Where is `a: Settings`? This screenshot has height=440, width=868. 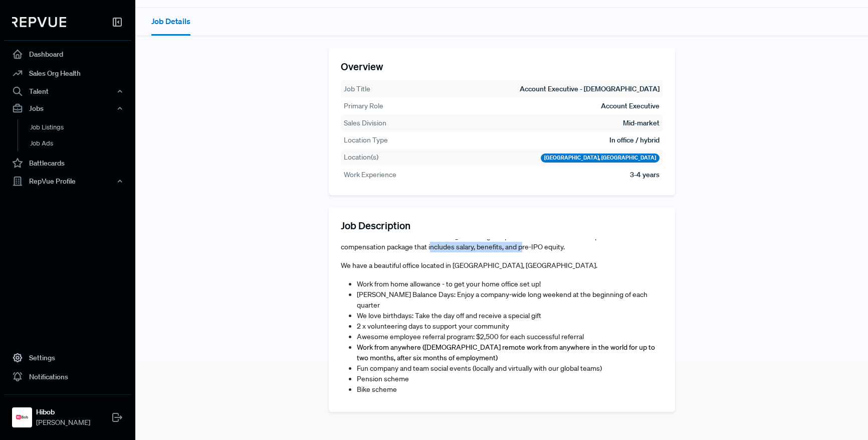 a: Settings is located at coordinates (68, 357).